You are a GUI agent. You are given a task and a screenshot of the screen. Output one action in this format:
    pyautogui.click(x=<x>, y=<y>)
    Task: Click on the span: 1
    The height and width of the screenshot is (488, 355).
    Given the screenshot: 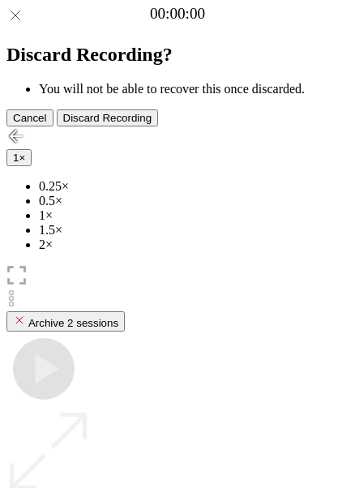 What is the action you would take?
    pyautogui.click(x=15, y=157)
    